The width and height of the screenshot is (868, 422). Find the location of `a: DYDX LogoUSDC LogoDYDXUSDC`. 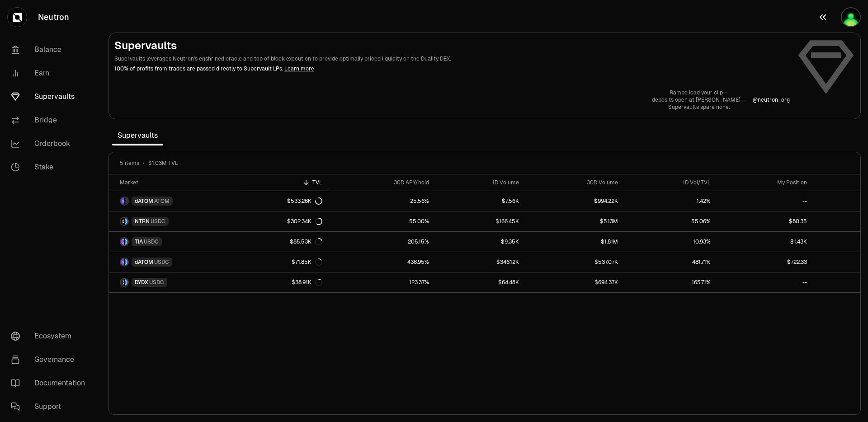

a: DYDX LogoUSDC LogoDYDXUSDC is located at coordinates (175, 282).